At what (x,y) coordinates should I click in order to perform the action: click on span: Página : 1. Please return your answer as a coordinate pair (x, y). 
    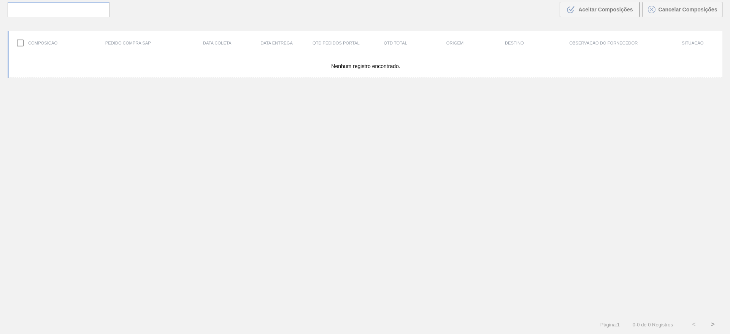
    Looking at the image, I should click on (610, 324).